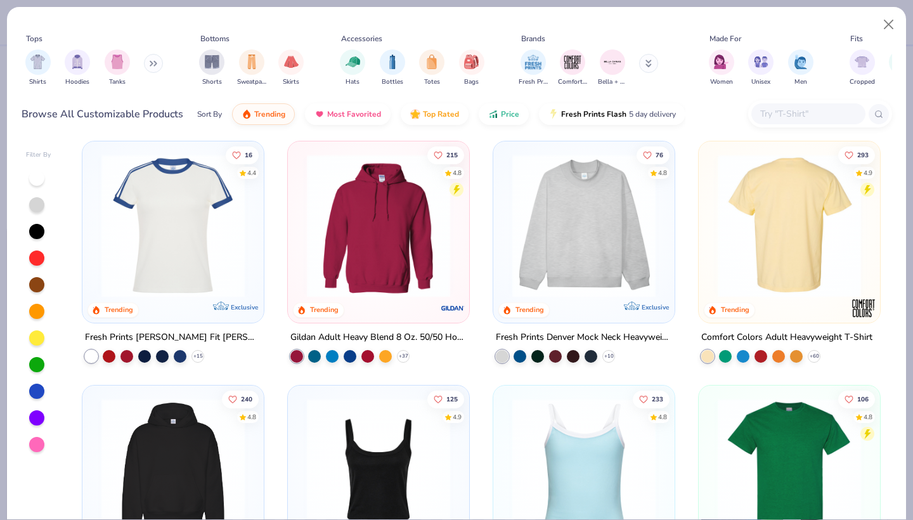 The width and height of the screenshot is (913, 520). Describe the element at coordinates (269, 114) in the screenshot. I see `span: Trending` at that location.